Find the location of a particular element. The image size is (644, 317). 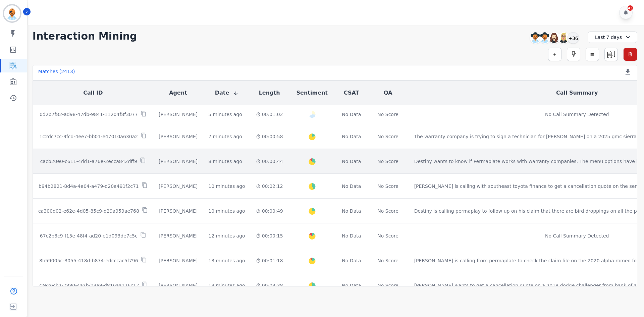

div: 43 is located at coordinates (630, 8).